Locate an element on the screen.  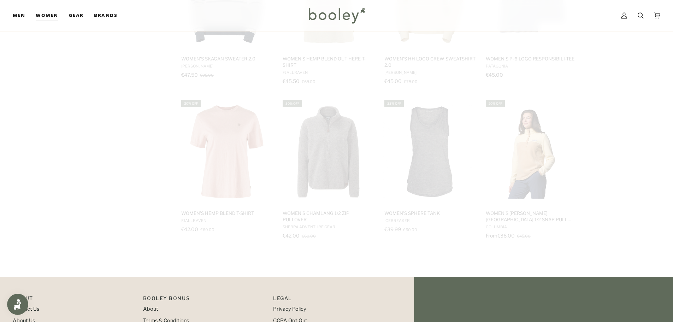
a: Privacy Policy is located at coordinates (290, 309).